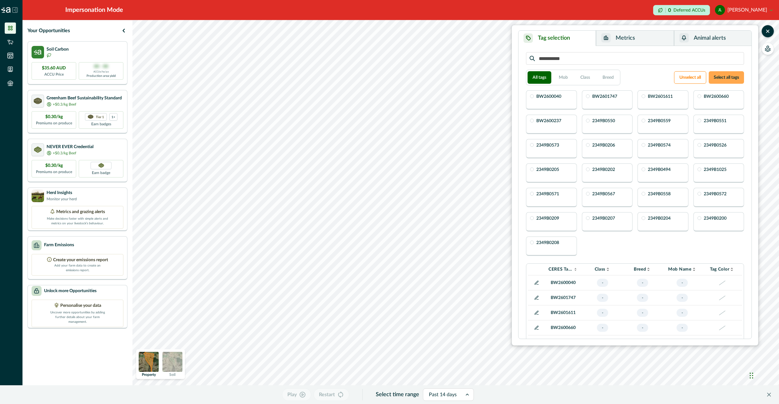 The width and height of the screenshot is (779, 404). I want to click on p: 2349B0200, so click(715, 218).